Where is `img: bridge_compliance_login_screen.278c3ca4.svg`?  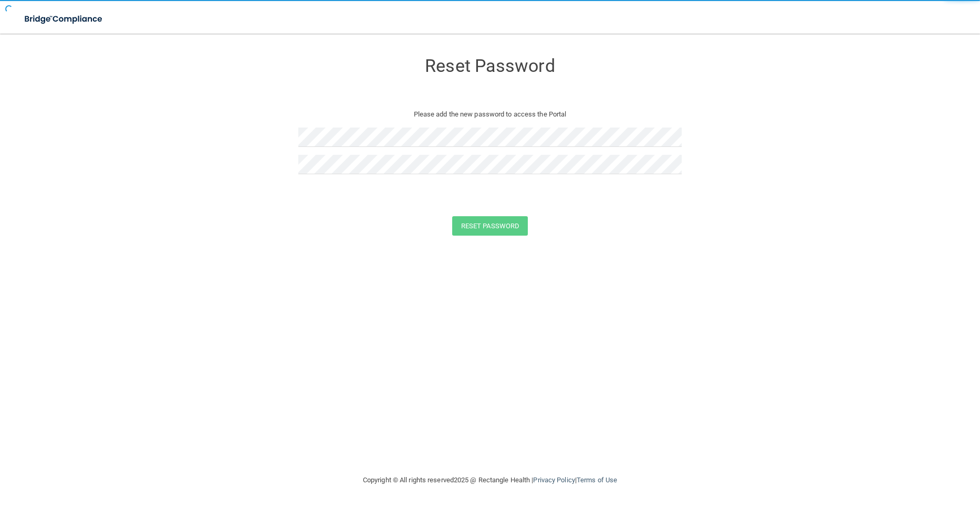 img: bridge_compliance_login_screen.278c3ca4.svg is located at coordinates (64, 19).